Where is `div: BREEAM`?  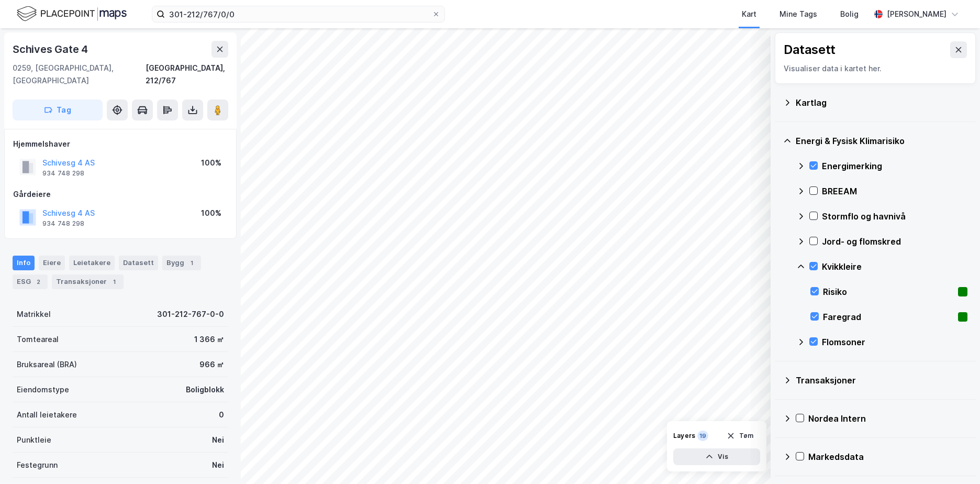 div: BREEAM is located at coordinates (895, 191).